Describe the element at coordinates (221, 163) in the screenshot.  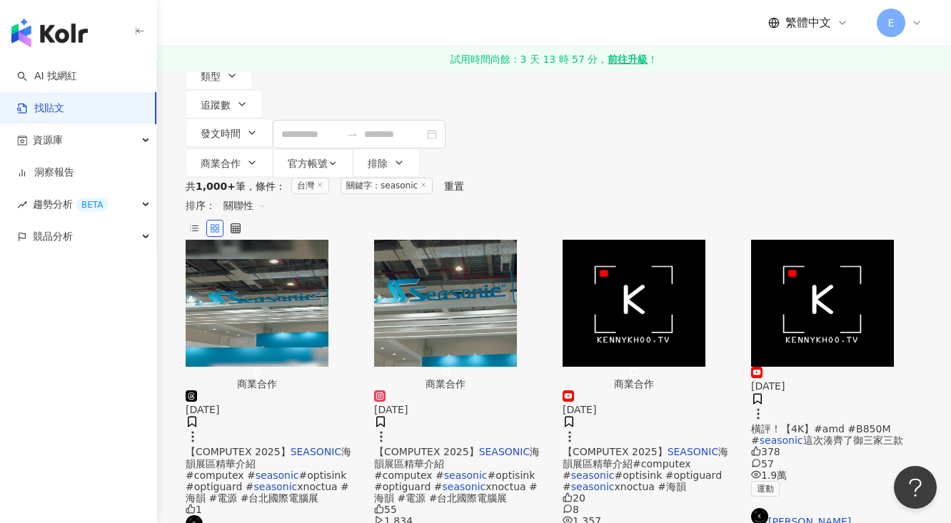
I see `span: 商業合作` at that location.